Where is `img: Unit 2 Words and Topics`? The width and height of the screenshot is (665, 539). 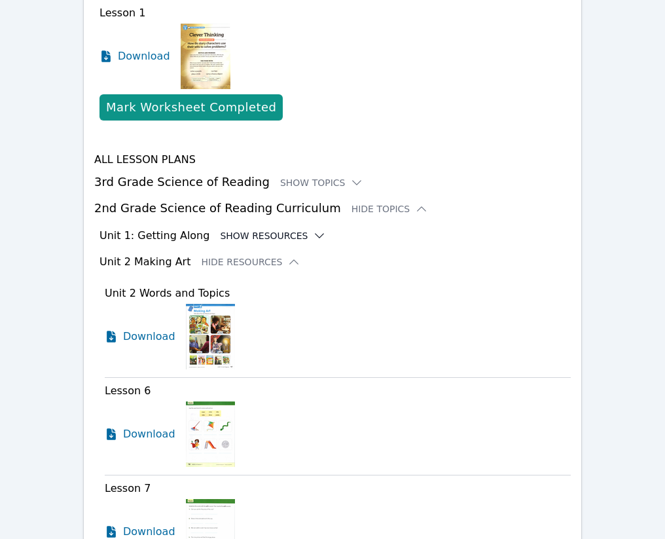
img: Unit 2 Words and Topics is located at coordinates (210, 337).